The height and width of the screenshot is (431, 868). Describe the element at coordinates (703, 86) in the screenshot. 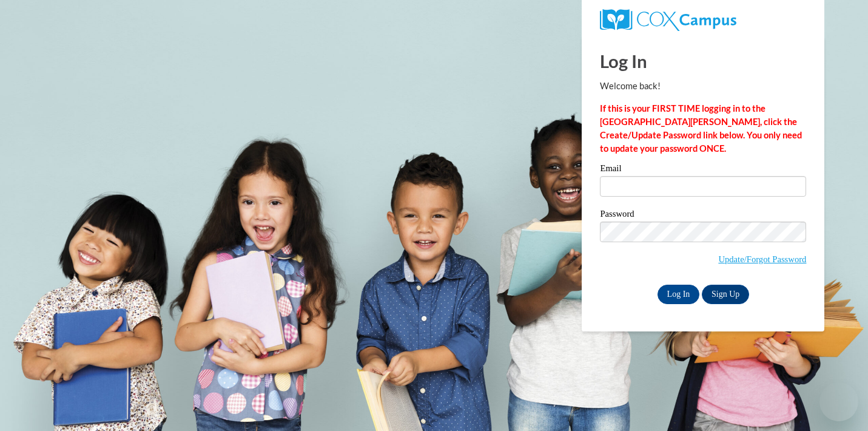

I see `p: Welcome back!` at that location.